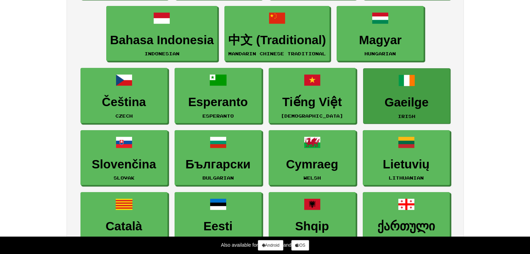 This screenshot has width=530, height=254. What do you see at coordinates (218, 116) in the screenshot?
I see `small: Esperanto` at bounding box center [218, 116].